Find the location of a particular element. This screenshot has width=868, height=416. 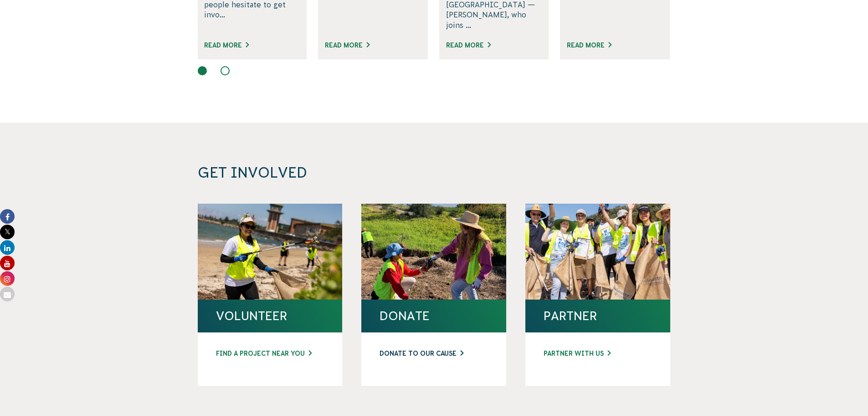

h3: GET INVOLVED is located at coordinates (373, 173).